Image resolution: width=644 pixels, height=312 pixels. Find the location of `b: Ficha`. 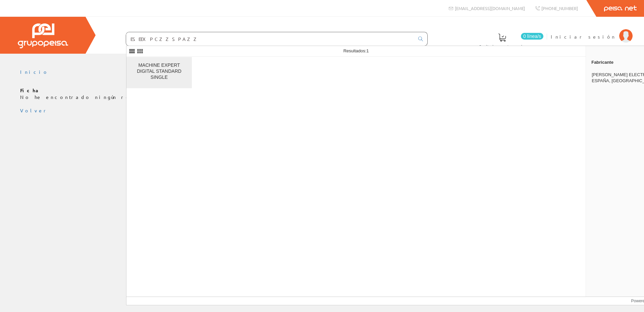

b: Ficha is located at coordinates (31, 90).